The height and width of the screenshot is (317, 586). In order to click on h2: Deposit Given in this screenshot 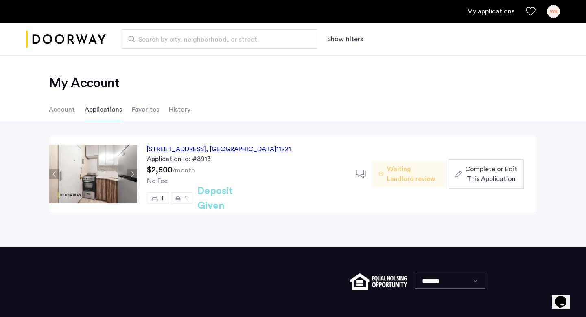, I will do `click(230, 198)`.